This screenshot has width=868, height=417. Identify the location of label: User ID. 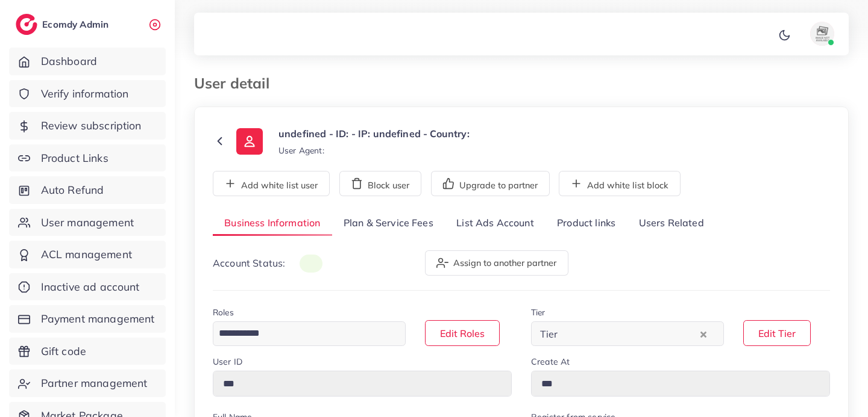
(227, 362).